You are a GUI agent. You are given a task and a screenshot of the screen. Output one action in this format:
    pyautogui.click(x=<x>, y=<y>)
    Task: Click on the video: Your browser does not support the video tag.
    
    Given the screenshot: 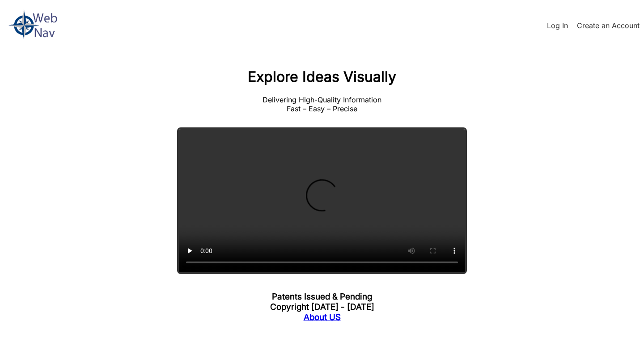 What is the action you would take?
    pyautogui.click(x=322, y=201)
    